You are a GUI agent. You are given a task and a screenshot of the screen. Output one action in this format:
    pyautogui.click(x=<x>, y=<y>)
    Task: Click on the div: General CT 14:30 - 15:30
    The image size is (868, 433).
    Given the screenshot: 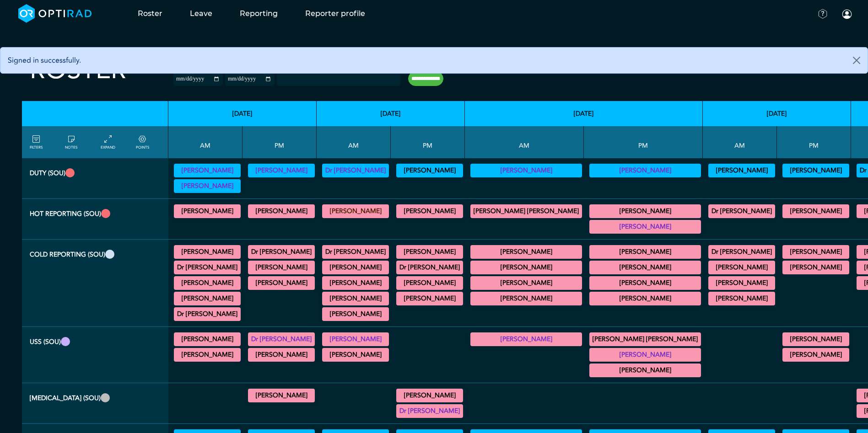 What is the action you would take?
    pyautogui.click(x=282, y=268)
    